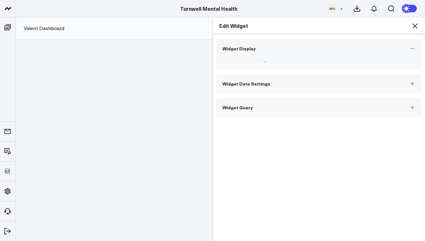  Describe the element at coordinates (246, 84) in the screenshot. I see `span: Widget Date Settings` at that location.